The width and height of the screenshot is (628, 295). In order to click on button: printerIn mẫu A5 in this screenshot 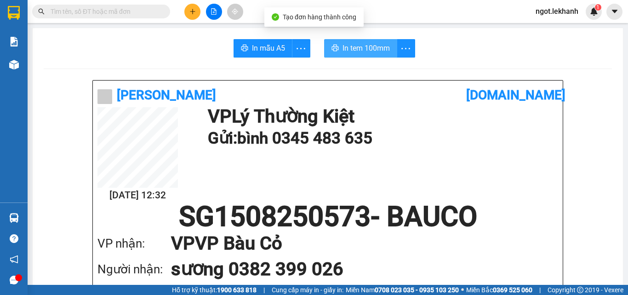, I will do `click(263, 48)`.